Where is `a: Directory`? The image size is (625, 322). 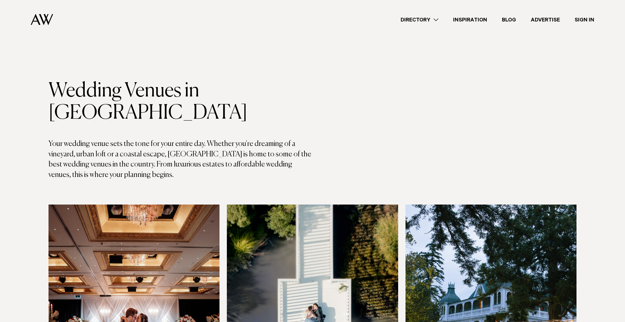 a: Directory is located at coordinates (419, 20).